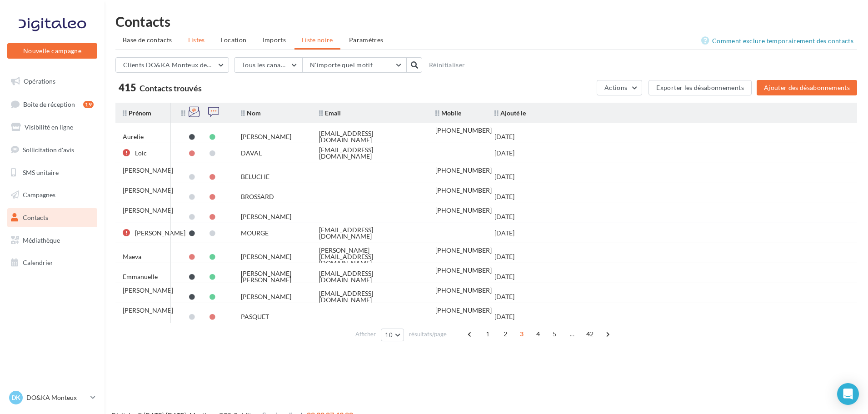 Image resolution: width=868 pixels, height=414 pixels. What do you see at coordinates (487, 334) in the screenshot?
I see `span: 1` at bounding box center [487, 334].